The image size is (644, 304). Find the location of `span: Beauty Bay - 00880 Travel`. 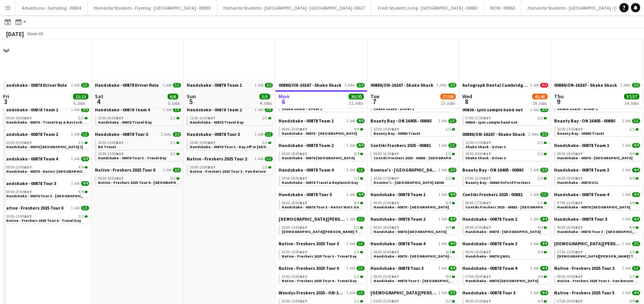

span: Beauty Bay - 00880 Travel is located at coordinates (580, 134).